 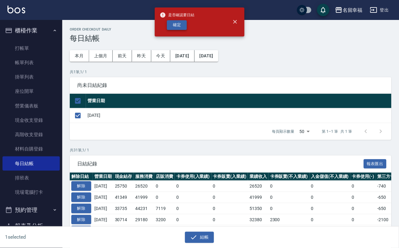 What do you see at coordinates (289, 177) in the screenshot?
I see `th: 卡券販賣(不入業績)` at bounding box center [289, 177].